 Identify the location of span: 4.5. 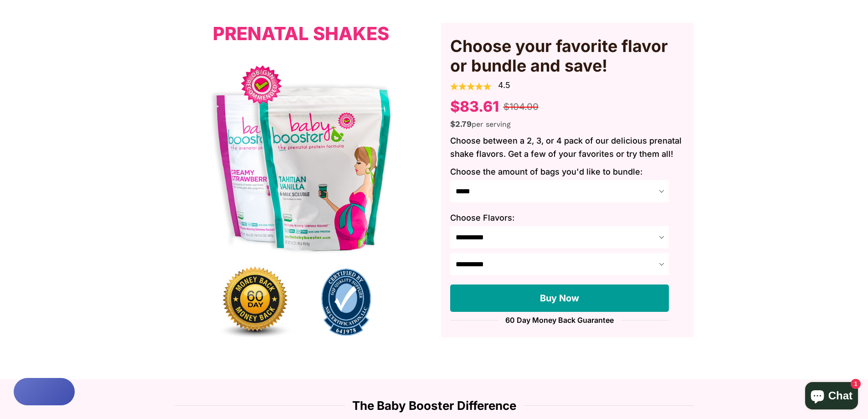
(504, 85).